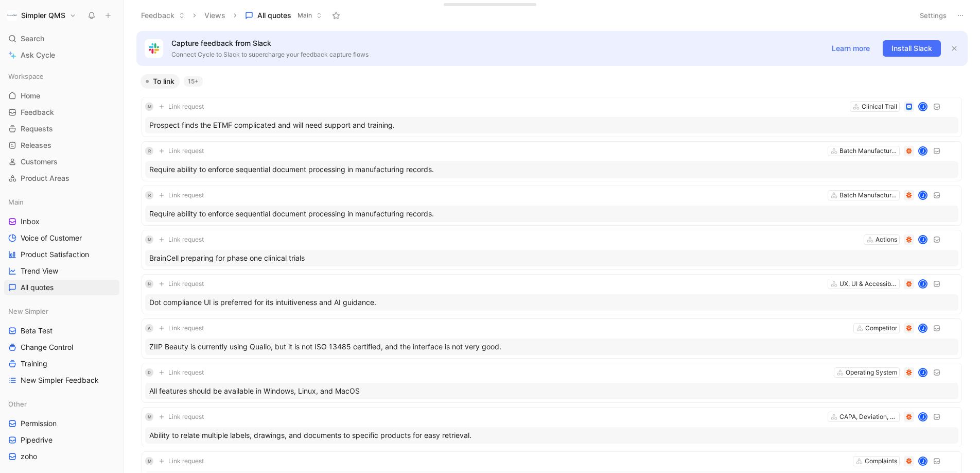  I want to click on a: DLink requestOperating SystemJAll features should be available in Windows, Linux, and MacOS, so click(552, 383).